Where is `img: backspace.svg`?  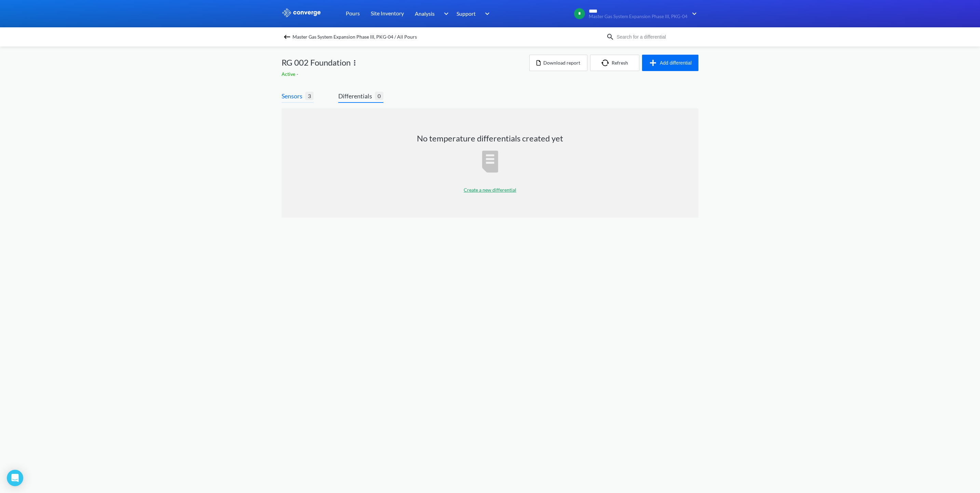
img: backspace.svg is located at coordinates (287, 36).